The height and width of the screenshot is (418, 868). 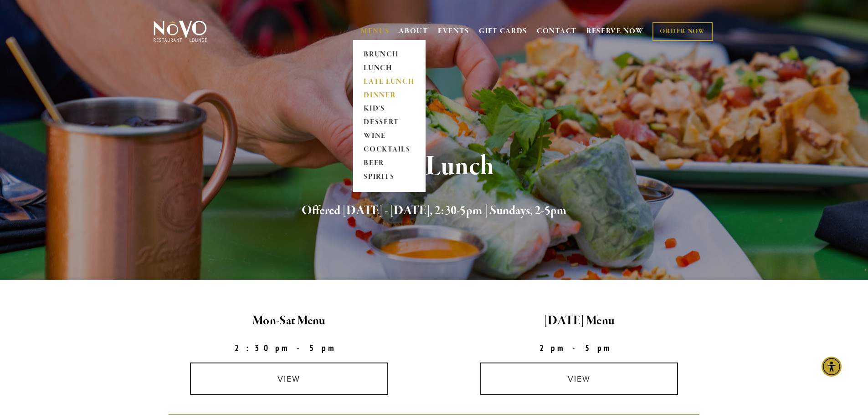 I want to click on a: ORDER NOW, so click(x=682, y=31).